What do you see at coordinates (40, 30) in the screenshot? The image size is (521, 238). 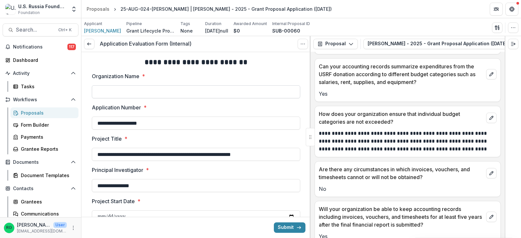 I see `button: Search...` at bounding box center [40, 30].